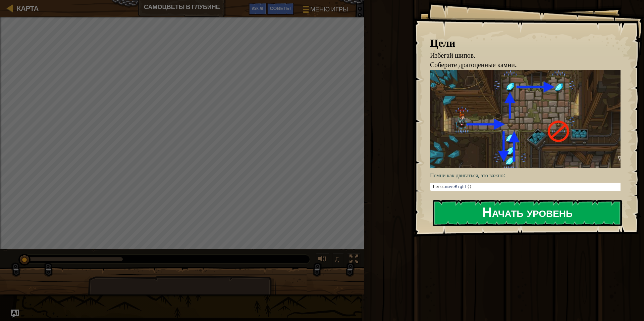 This screenshot has width=644, height=321. What do you see at coordinates (527, 213) in the screenshot?
I see `button: Начать уровень` at bounding box center [527, 213].